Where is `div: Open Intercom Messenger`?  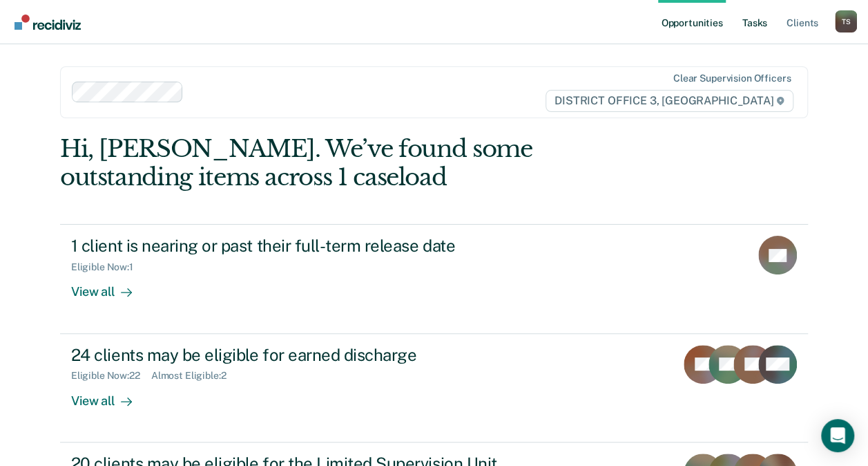 div: Open Intercom Messenger is located at coordinates (838, 436).